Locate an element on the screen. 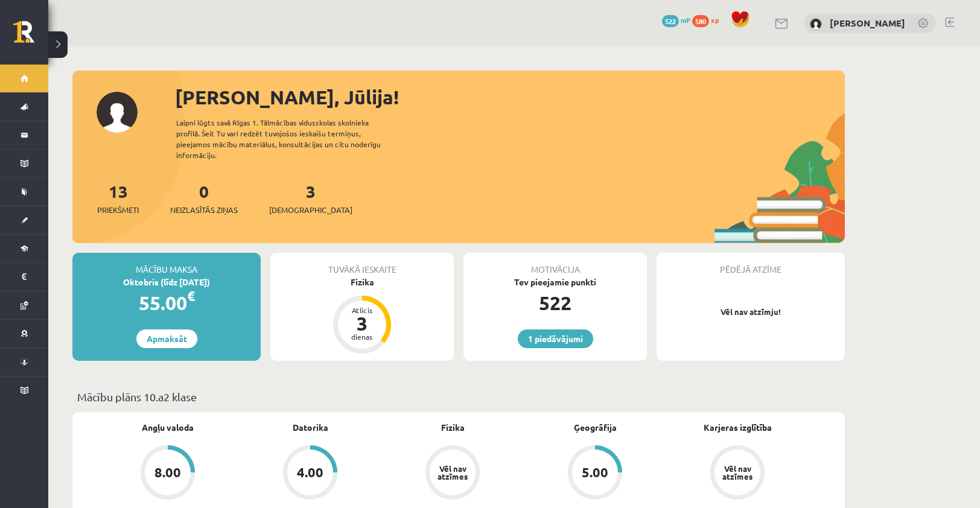  span: Priekšmeti is located at coordinates (118, 210).